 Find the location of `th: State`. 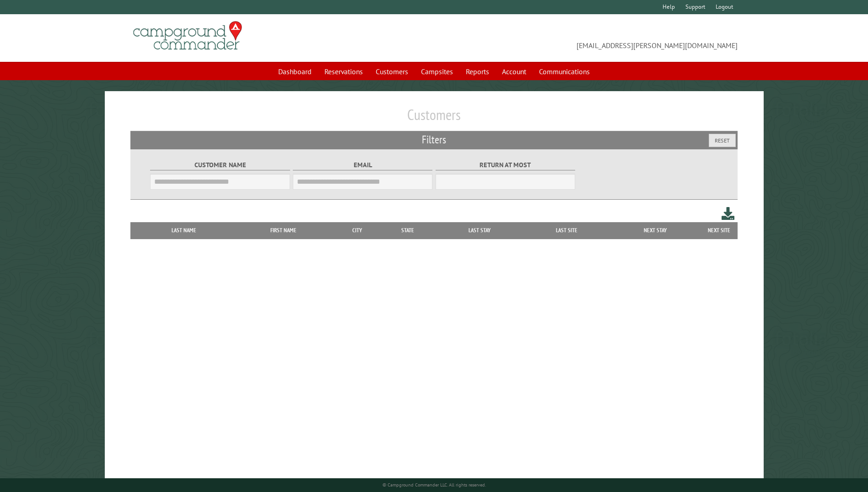

th: State is located at coordinates (408, 230).